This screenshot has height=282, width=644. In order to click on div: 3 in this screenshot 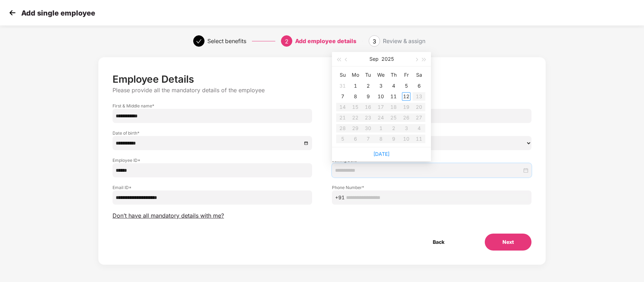, I will do `click(381, 86)`.